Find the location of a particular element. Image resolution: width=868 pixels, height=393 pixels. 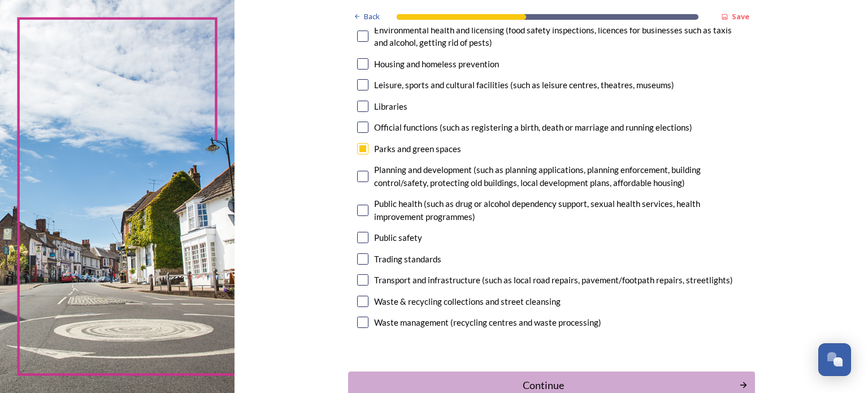

div: Environmental health and licensing (food safety inspections, licences for businesses such as taxi... is located at coordinates (560, 36).